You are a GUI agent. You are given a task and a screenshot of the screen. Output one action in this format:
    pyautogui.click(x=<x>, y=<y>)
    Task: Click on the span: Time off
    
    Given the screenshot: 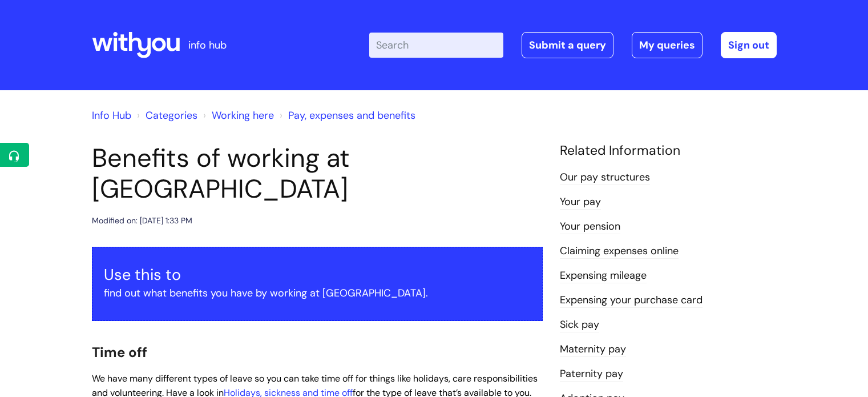 What is the action you would take?
    pyautogui.click(x=119, y=352)
    